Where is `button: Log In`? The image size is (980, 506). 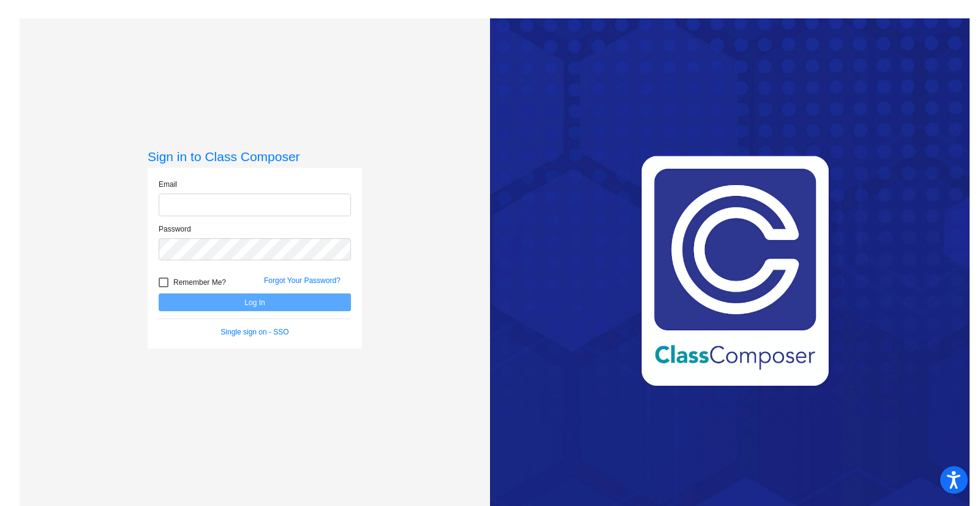 button: Log In is located at coordinates (255, 302).